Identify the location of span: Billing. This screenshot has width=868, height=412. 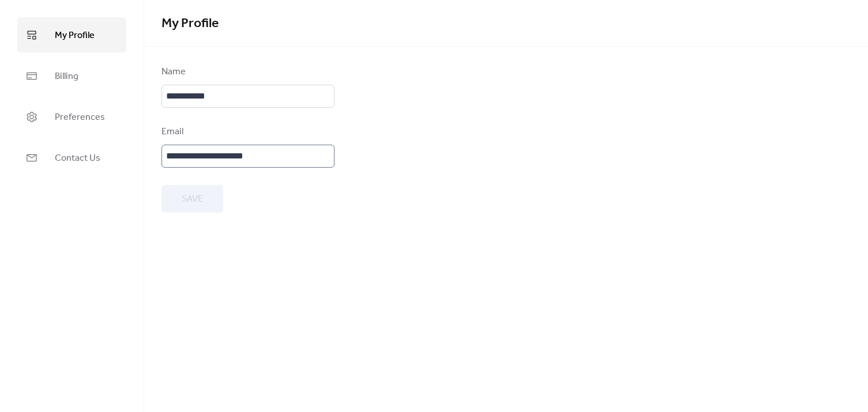
(66, 76).